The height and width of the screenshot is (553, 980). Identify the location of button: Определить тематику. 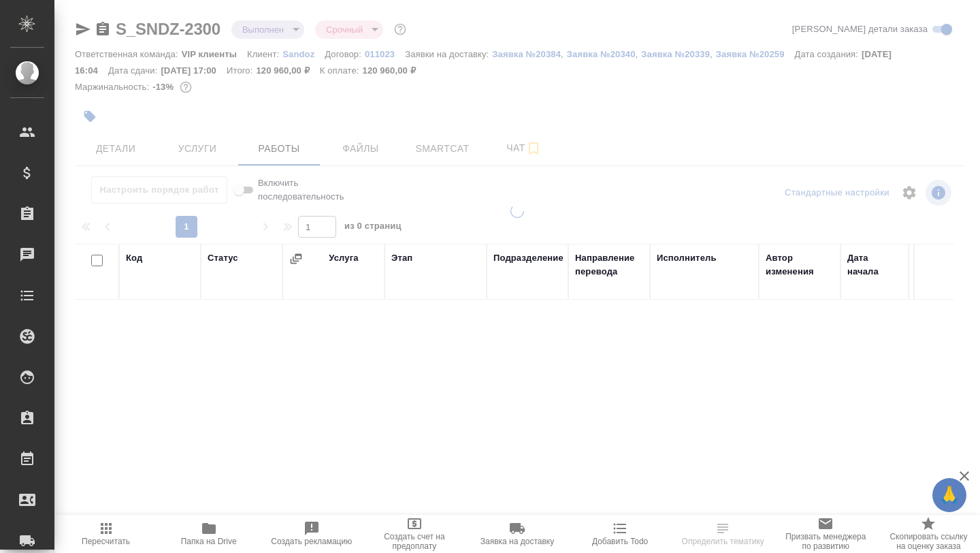
(723, 534).